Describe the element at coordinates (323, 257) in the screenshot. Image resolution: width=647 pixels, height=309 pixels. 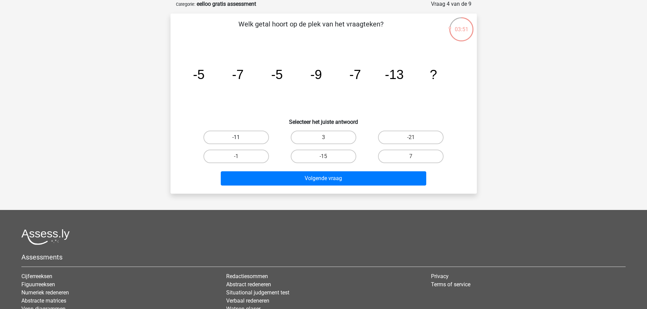
I see `h5: Assessments` at that location.